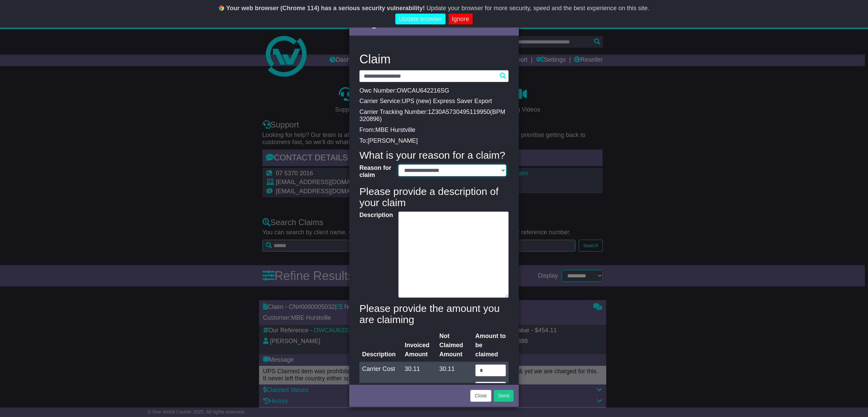 The width and height of the screenshot is (868, 417). Describe the element at coordinates (434, 197) in the screenshot. I see `h4: Please provide a description of your claim` at that location.